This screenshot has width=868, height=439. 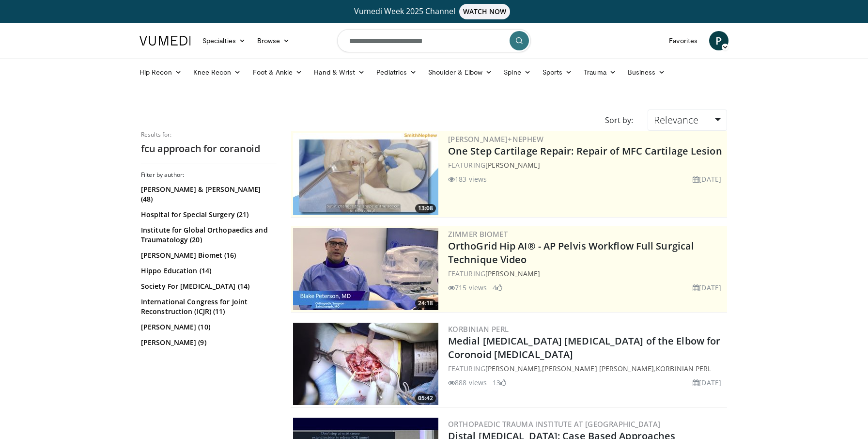 I want to click on a: Browse, so click(x=274, y=40).